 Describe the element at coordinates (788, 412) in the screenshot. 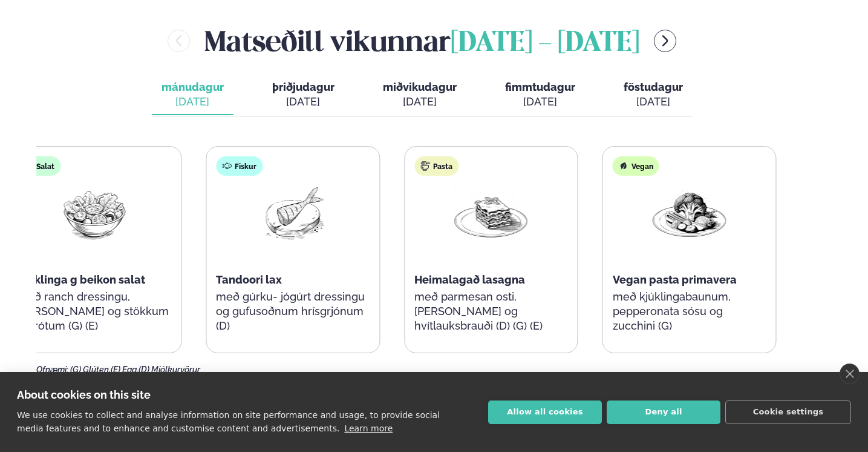

I see `button: Cookie settings` at that location.